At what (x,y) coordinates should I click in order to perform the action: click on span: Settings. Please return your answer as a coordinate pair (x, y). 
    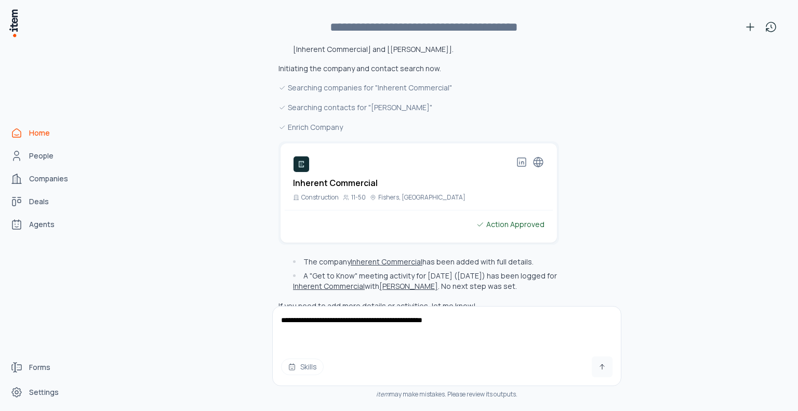
    Looking at the image, I should click on (44, 392).